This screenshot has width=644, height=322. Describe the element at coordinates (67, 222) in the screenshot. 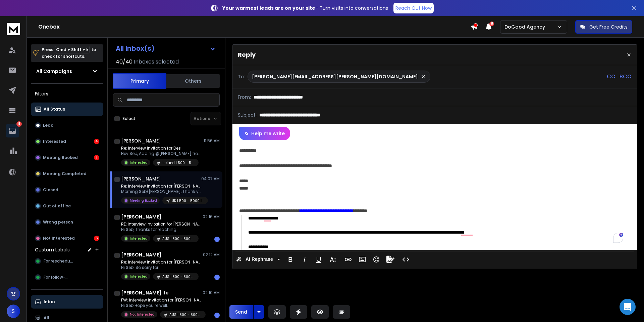

I see `button: Wrong person` at that location.